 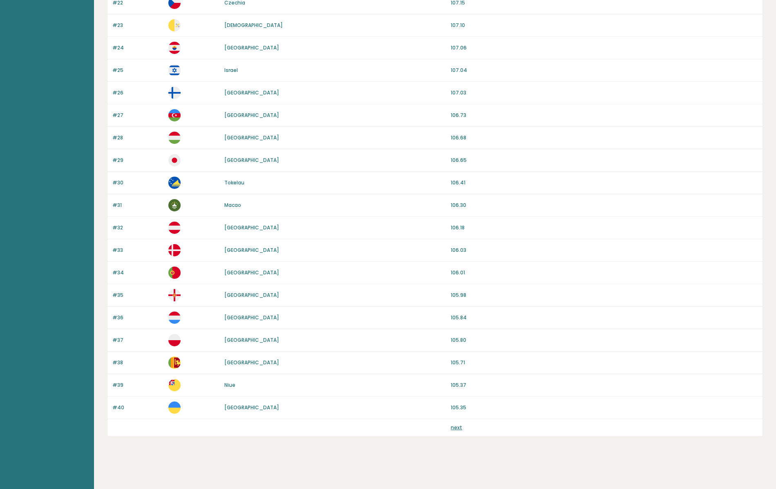 What do you see at coordinates (175, 228) in the screenshot?
I see `img: at.svg` at bounding box center [175, 228].